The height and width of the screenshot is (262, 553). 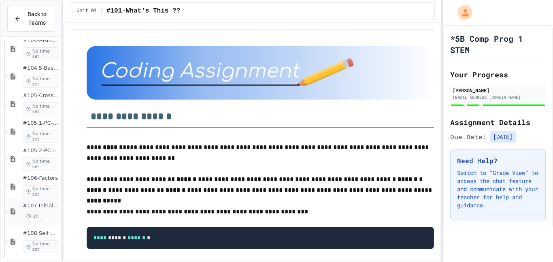 I want to click on span: 1h, so click(x=32, y=216).